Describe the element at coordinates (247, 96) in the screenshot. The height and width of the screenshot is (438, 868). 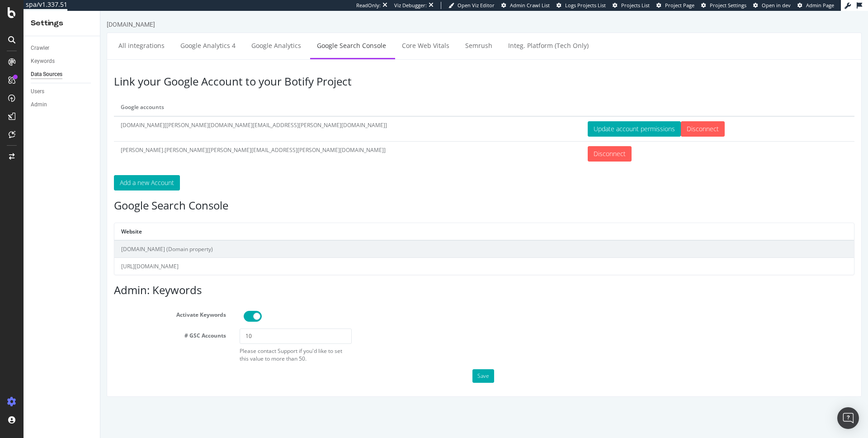
I see `th: Google accounts` at that location.